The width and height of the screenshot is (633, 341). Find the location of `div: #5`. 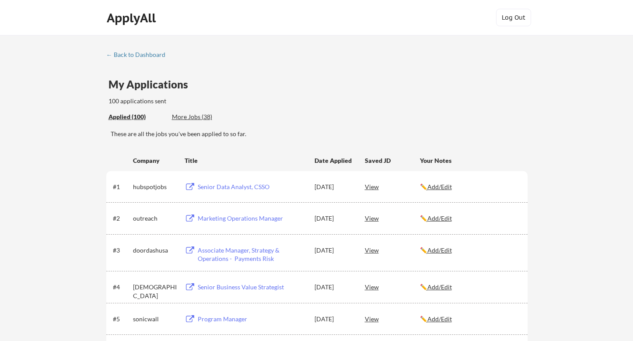

div: #5 is located at coordinates (121, 319).